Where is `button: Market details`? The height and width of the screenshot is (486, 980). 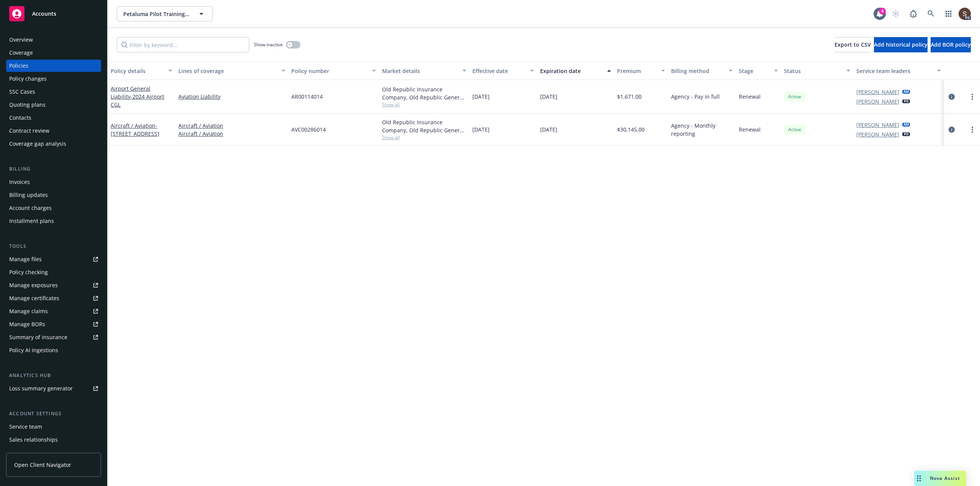 button: Market details is located at coordinates (424, 71).